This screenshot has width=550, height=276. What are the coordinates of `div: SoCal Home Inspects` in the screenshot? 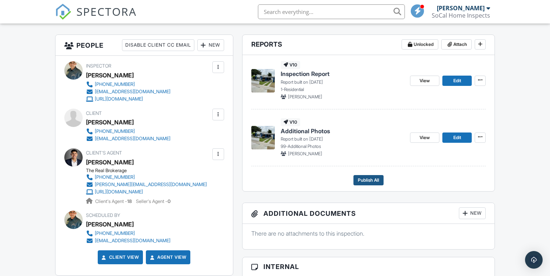 It's located at (461, 15).